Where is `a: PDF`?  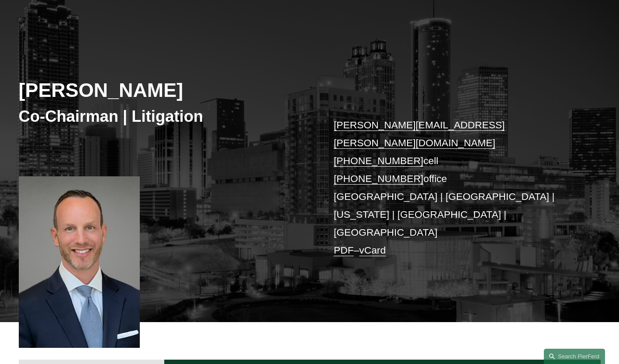
a: PDF is located at coordinates (344, 250).